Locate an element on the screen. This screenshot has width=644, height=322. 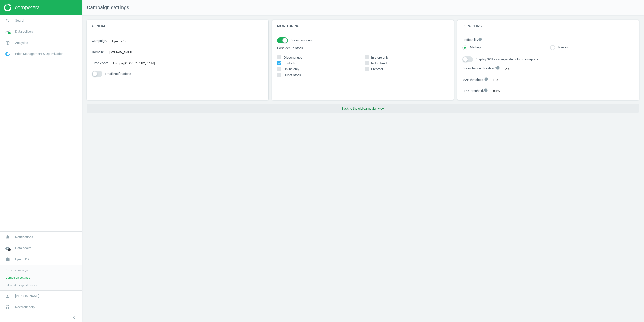
label: Consider "In stock" is located at coordinates (363, 48).